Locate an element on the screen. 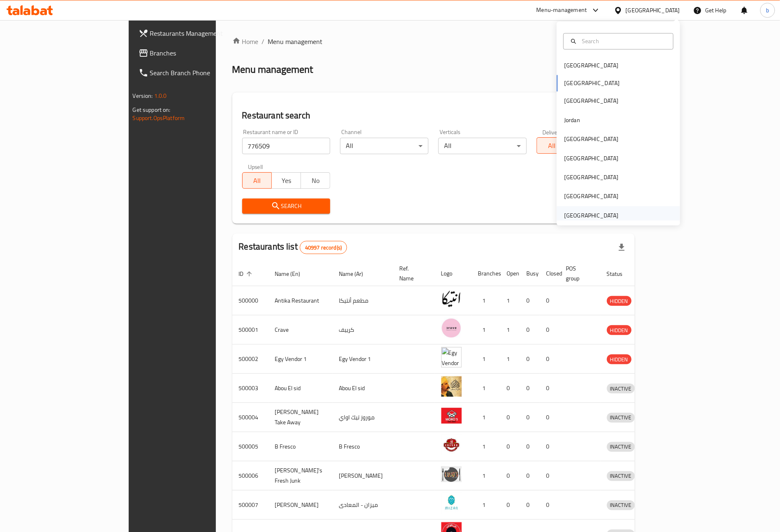  span: POS group is located at coordinates (578, 273).